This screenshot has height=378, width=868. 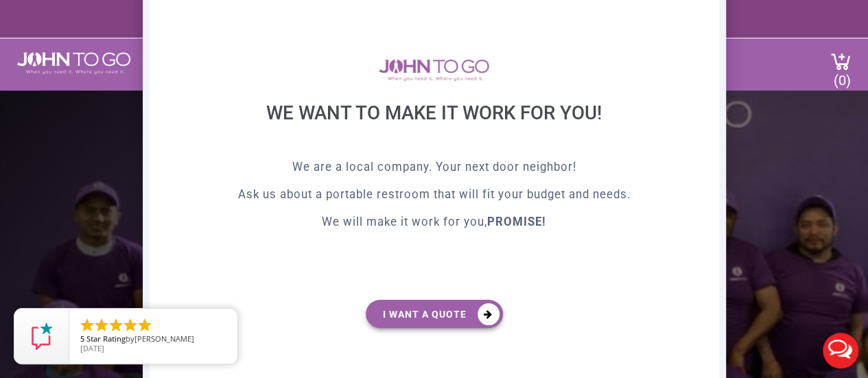 What do you see at coordinates (434, 196) in the screenshot?
I see `p: Ask us about a portable restroom that will fit your budget and needs.` at bounding box center [434, 196].